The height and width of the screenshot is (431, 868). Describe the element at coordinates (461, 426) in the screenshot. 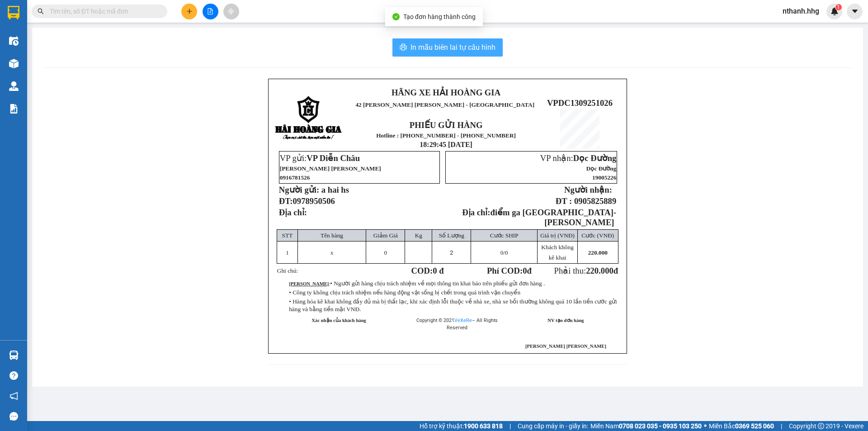

I see `span: Hỗ trợ kỹ thuật:` at that location.